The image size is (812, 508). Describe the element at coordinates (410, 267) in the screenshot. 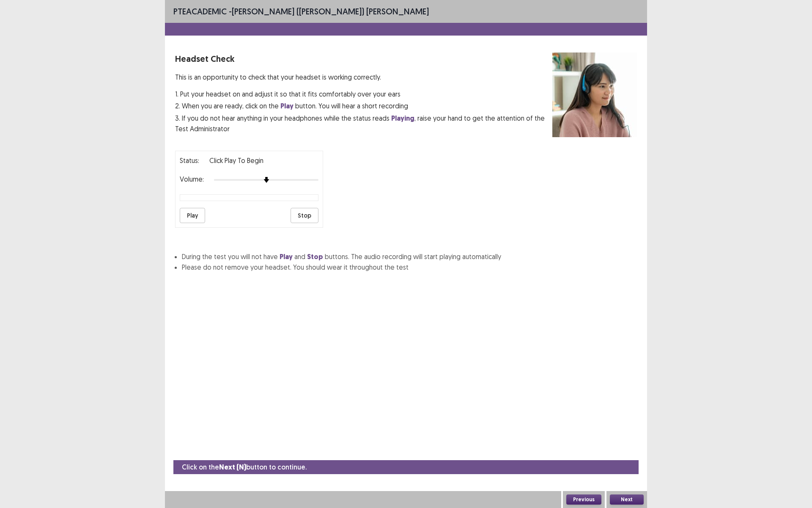

I see `li: Please do not remove your headset. You should wear it throughout the test` at that location.